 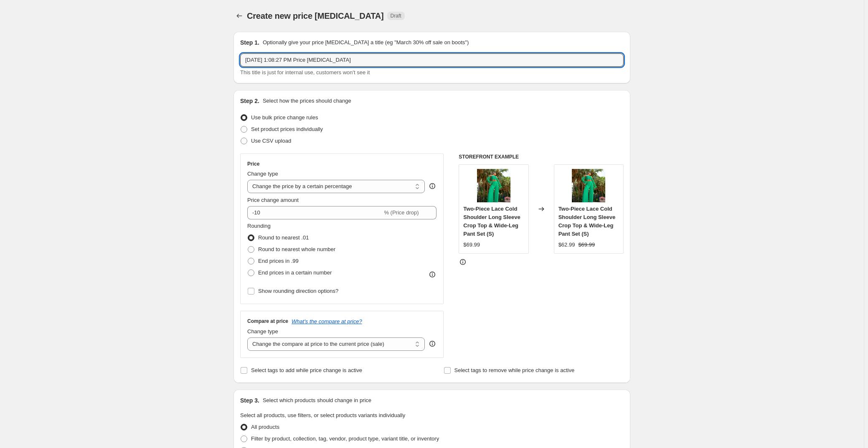 I want to click on span: Rounding, so click(x=259, y=226).